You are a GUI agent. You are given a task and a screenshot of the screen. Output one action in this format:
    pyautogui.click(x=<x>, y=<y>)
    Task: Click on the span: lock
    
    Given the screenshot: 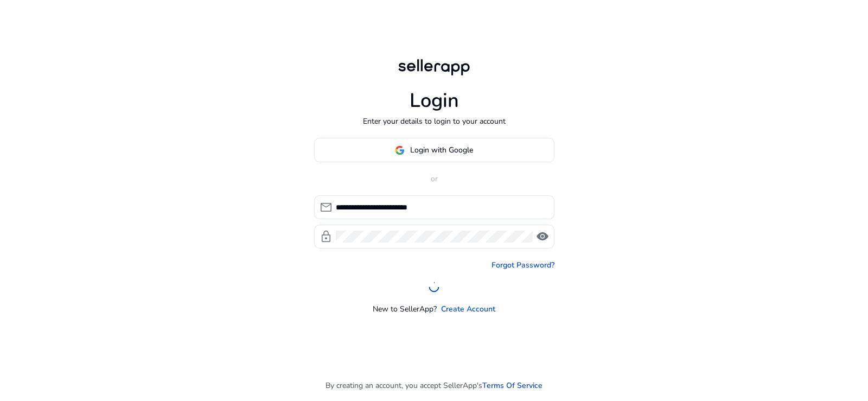 What is the action you would take?
    pyautogui.click(x=326, y=237)
    